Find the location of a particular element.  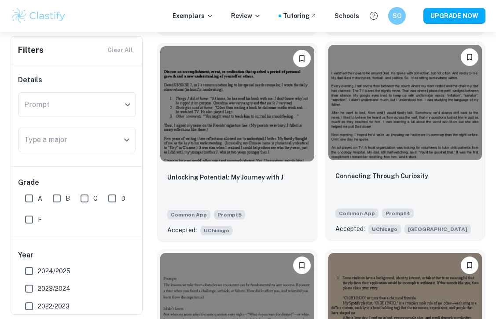

span: B is located at coordinates (68, 198).